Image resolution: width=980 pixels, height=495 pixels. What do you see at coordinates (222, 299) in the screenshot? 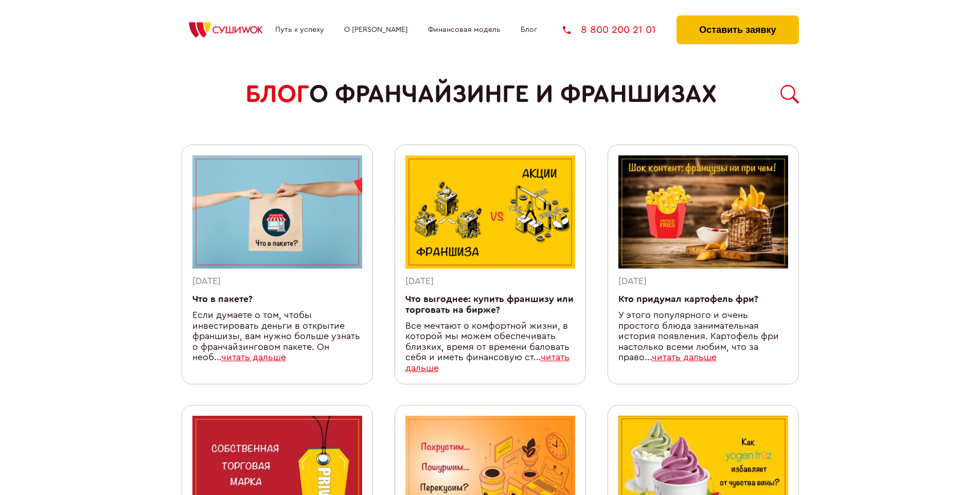
I see `a: Что в пакете?` at bounding box center [222, 299].